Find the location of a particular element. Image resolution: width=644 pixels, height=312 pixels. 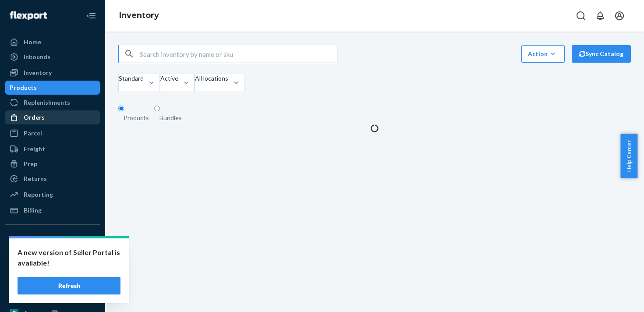

a: Etsy is located at coordinates (53, 284).